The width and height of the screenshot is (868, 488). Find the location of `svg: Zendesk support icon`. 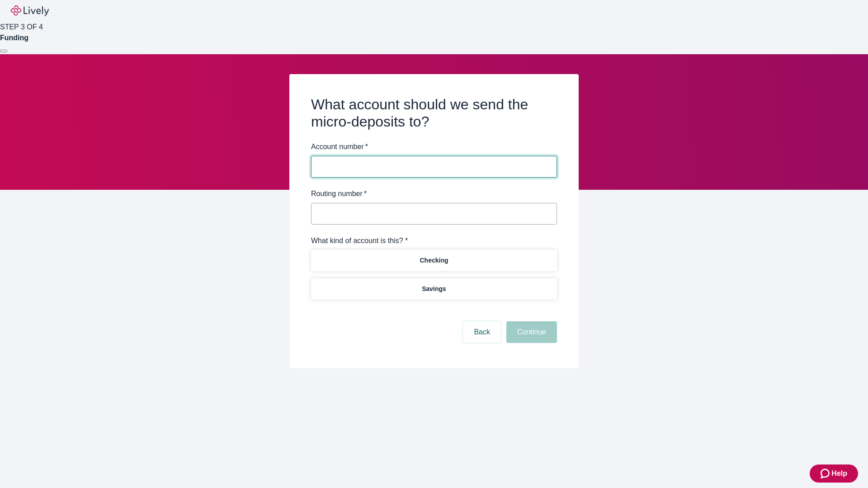

svg: Zendesk support icon is located at coordinates (826, 474).